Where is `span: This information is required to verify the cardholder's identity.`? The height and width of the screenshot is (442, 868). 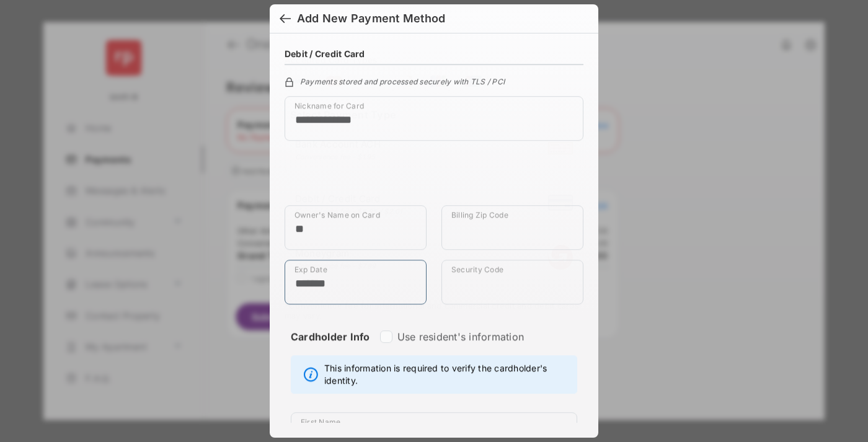 span: This information is required to verify the cardholder's identity. is located at coordinates (447, 375).